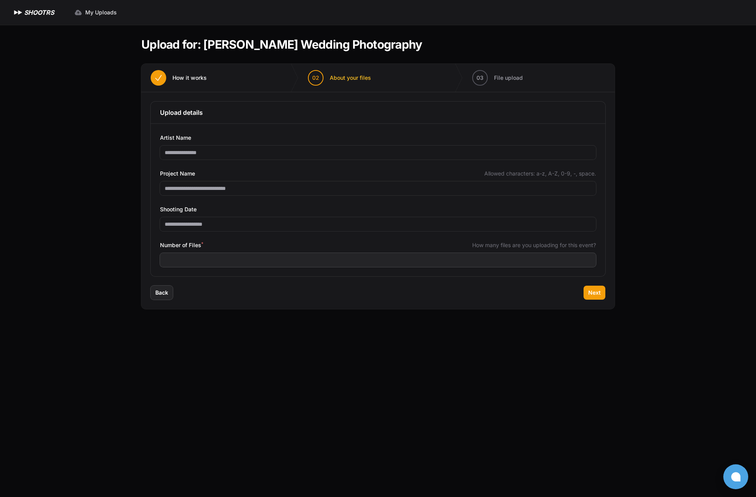 The height and width of the screenshot is (497, 756). What do you see at coordinates (39, 12) in the screenshot?
I see `h1: SHOOTRS` at bounding box center [39, 12].